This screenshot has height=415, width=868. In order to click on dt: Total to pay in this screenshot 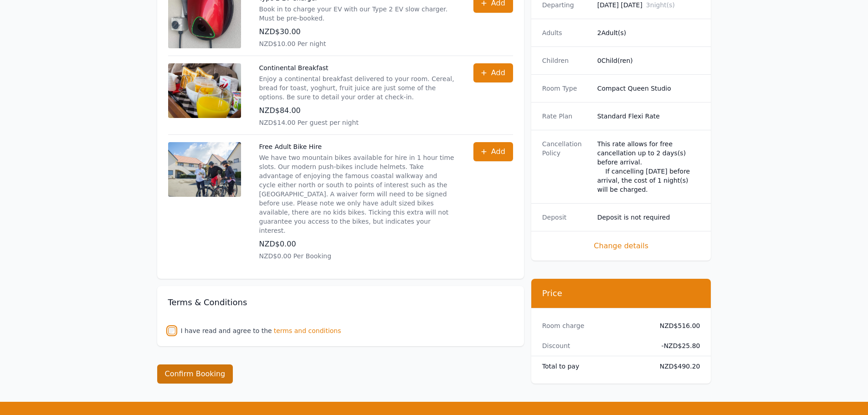, I will do `click(593, 366)`.